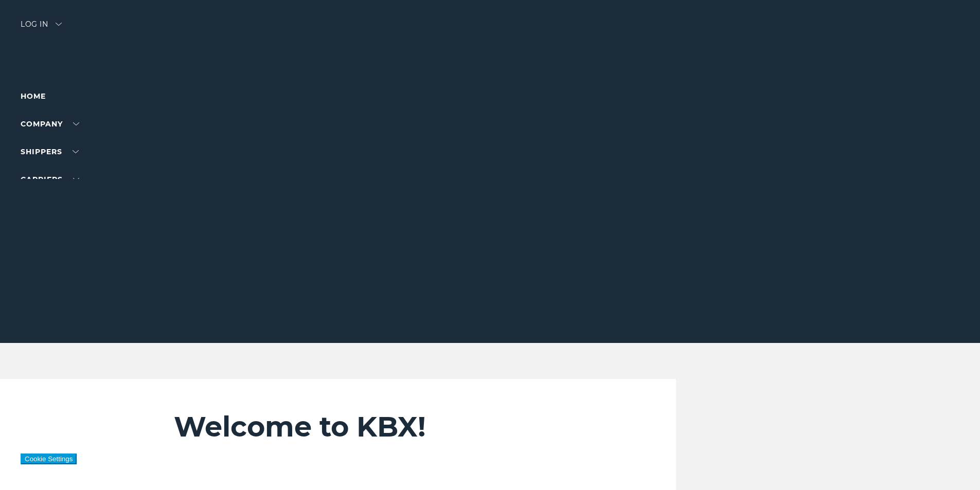  I want to click on div: Log in, so click(41, 28).